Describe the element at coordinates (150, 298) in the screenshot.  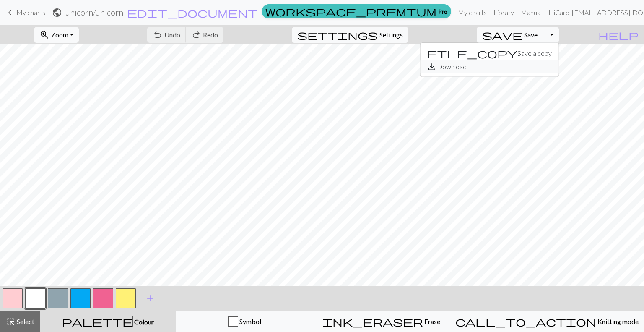
I see `span: add` at that location.